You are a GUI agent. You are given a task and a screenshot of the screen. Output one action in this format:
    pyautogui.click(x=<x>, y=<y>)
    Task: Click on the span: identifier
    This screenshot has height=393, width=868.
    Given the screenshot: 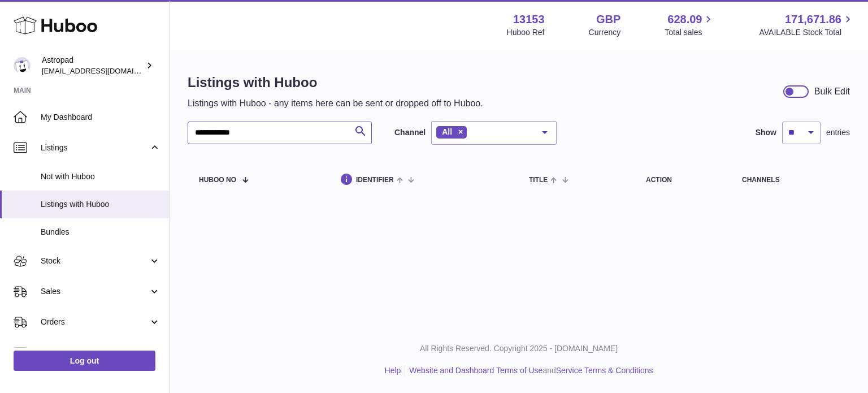 What is the action you would take?
    pyautogui.click(x=375, y=180)
    